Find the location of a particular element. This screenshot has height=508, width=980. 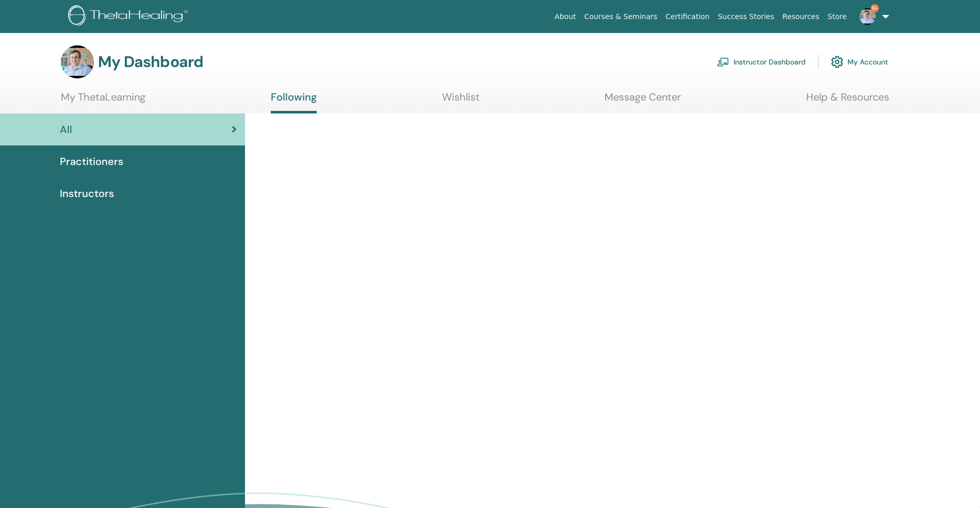

a: My ThetaLearning is located at coordinates (103, 101).